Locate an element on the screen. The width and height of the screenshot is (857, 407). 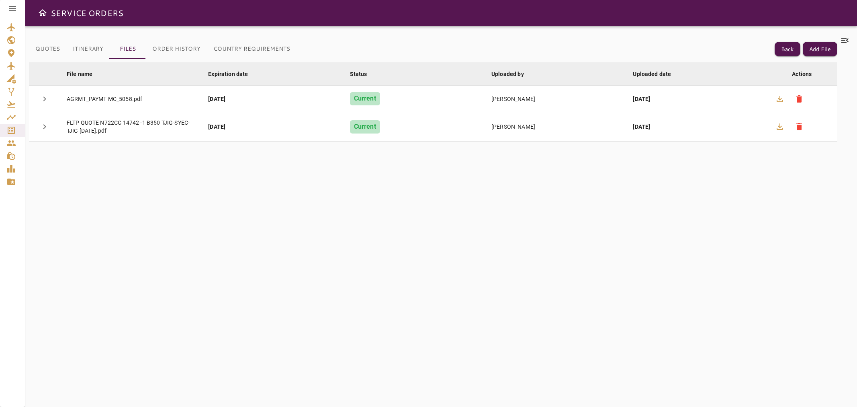
div: File name is located at coordinates (80, 74).